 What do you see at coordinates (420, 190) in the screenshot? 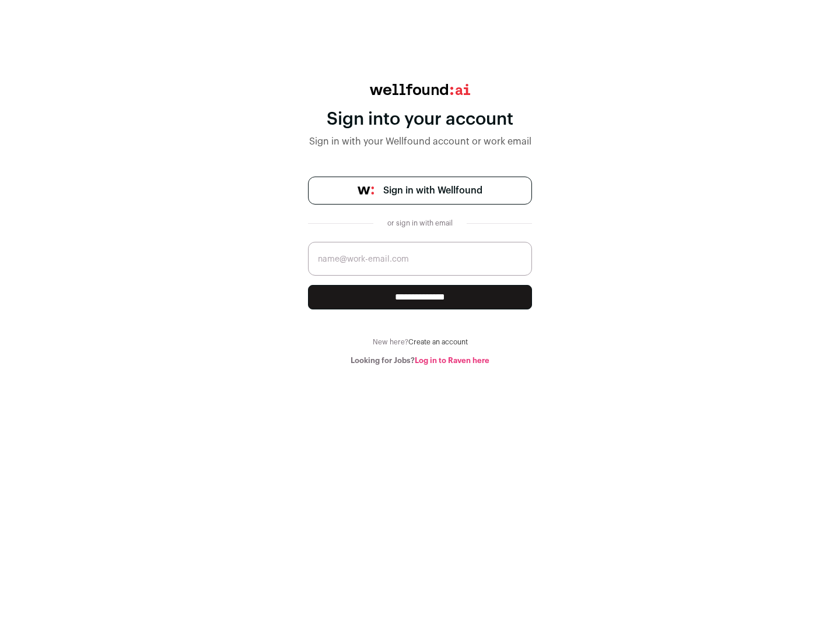
I see `a: Sign in with Wellfound` at bounding box center [420, 190].